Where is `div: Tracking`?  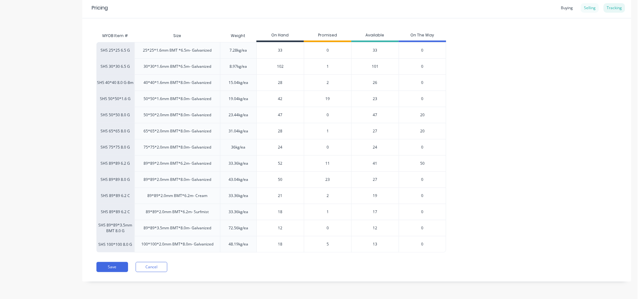 div: Tracking is located at coordinates (614, 8).